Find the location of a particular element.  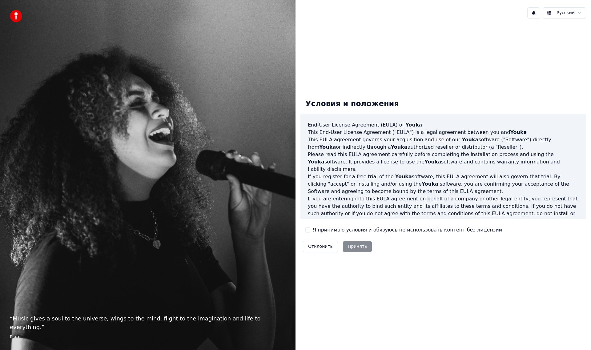

p: If you are entering into this EULA agreement on behalf of a company or other legal entity, you re... is located at coordinates (444, 210).